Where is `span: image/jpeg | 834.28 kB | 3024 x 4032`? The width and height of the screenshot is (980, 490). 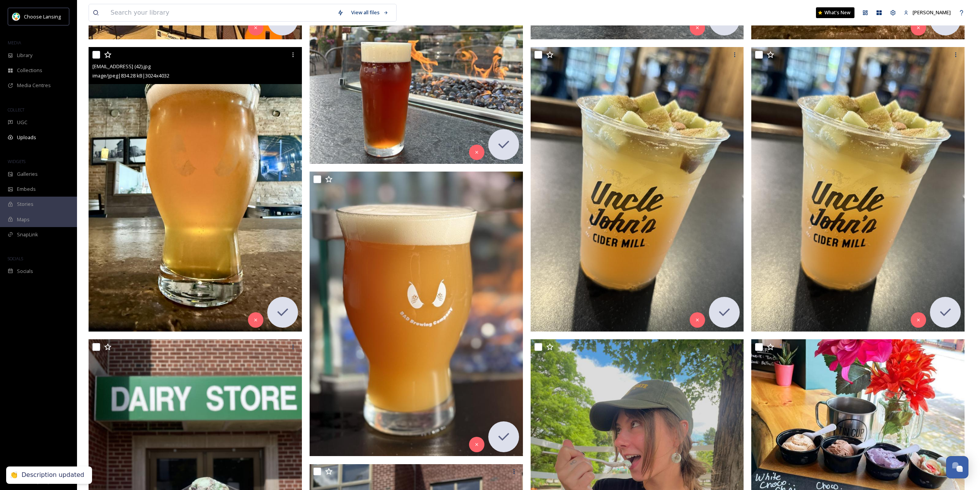 span: image/jpeg | 834.28 kB | 3024 x 4032 is located at coordinates (131, 76).